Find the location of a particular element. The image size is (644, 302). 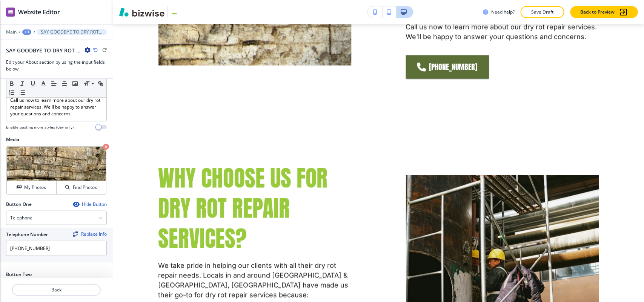

button: Back to Preview is located at coordinates (604, 12).